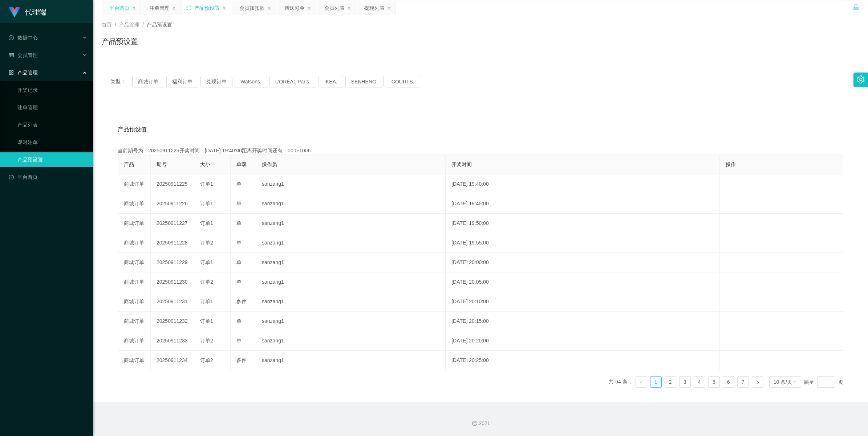 The width and height of the screenshot is (868, 436). Describe the element at coordinates (52, 142) in the screenshot. I see `a: 即时注单` at that location.